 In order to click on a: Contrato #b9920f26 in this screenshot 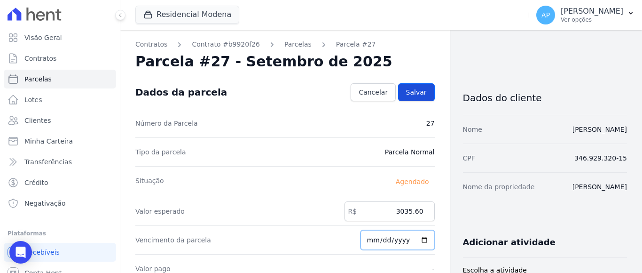, I will do `click(226, 44)`.